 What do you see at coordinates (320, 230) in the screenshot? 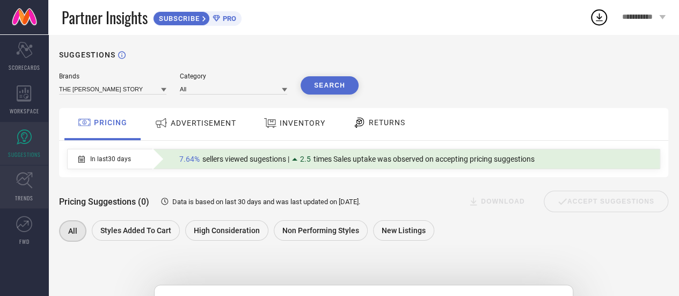
I see `span: Non Performing Styles` at bounding box center [320, 230].